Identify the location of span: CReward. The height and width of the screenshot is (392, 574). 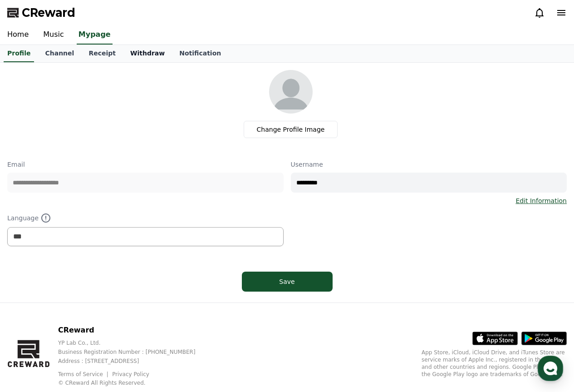
(49, 13).